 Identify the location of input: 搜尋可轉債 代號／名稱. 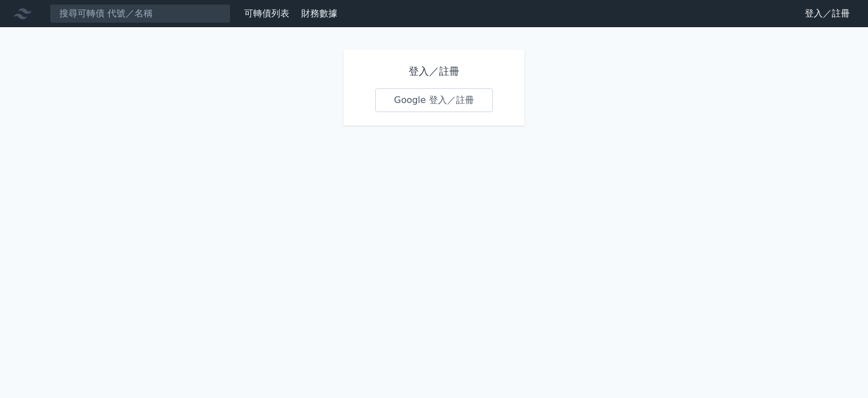
(140, 14).